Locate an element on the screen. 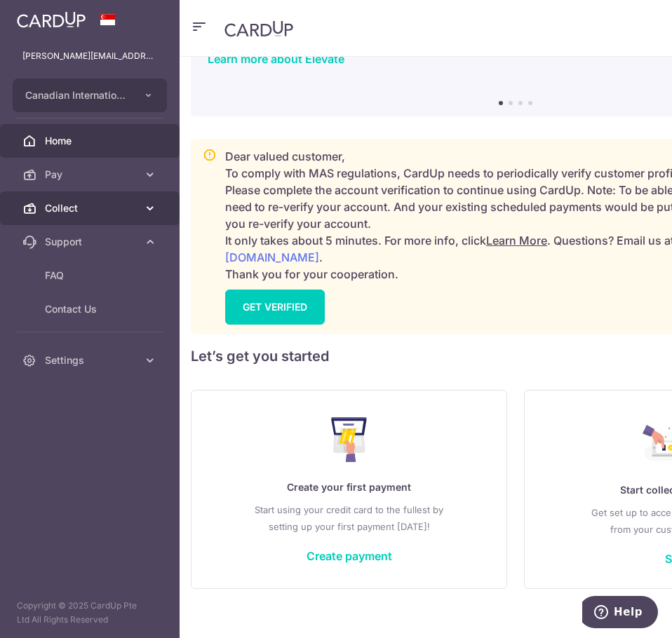 Image resolution: width=672 pixels, height=638 pixels. img: Make Payment is located at coordinates (349, 440).